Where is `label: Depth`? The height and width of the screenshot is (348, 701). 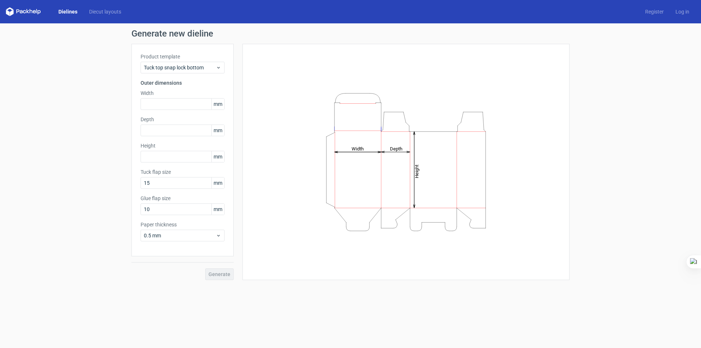
label: Depth is located at coordinates (183, 119).